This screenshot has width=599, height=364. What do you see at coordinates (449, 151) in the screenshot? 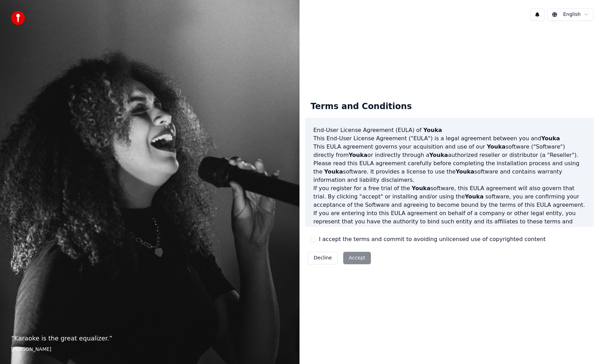
I see `p: This EULA agreement governs your acquisition and use of our software ("Software") directly from o...` at bounding box center [449, 151].